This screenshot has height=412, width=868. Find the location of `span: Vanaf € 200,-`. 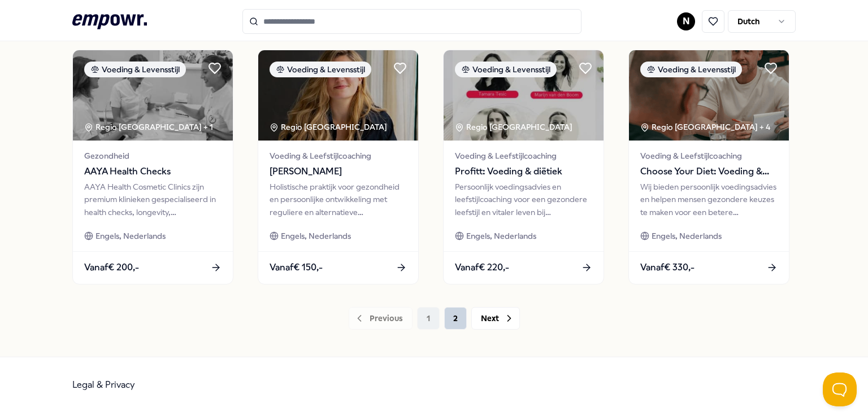

span: Vanaf € 200,- is located at coordinates (112, 268).